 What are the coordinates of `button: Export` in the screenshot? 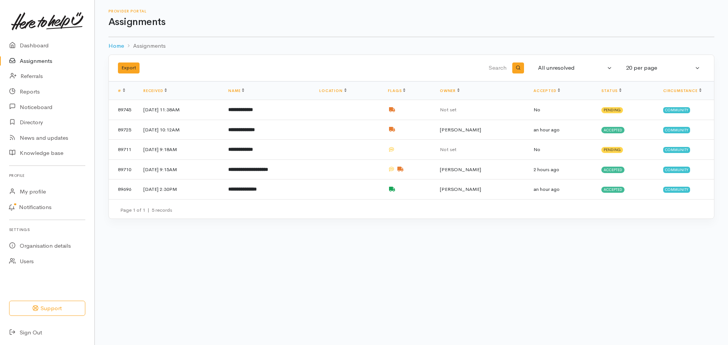 It's located at (128, 68).